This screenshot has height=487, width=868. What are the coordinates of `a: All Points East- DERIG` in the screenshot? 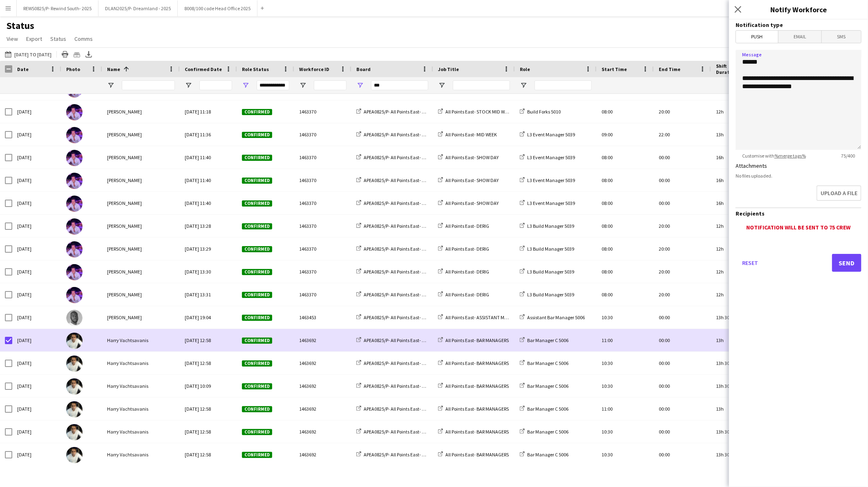 It's located at (463, 271).